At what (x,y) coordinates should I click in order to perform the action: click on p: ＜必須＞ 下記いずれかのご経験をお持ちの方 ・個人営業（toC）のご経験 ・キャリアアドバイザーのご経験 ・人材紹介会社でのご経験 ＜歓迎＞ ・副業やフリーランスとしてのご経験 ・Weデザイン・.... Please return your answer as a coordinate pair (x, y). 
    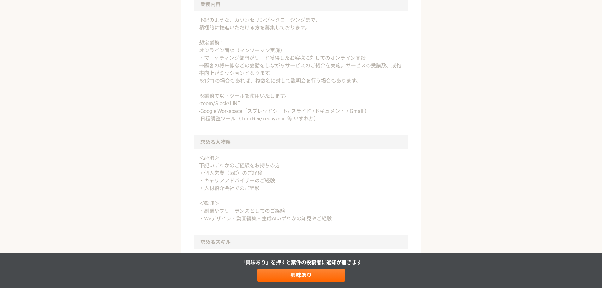
    Looking at the image, I should click on (301, 188).